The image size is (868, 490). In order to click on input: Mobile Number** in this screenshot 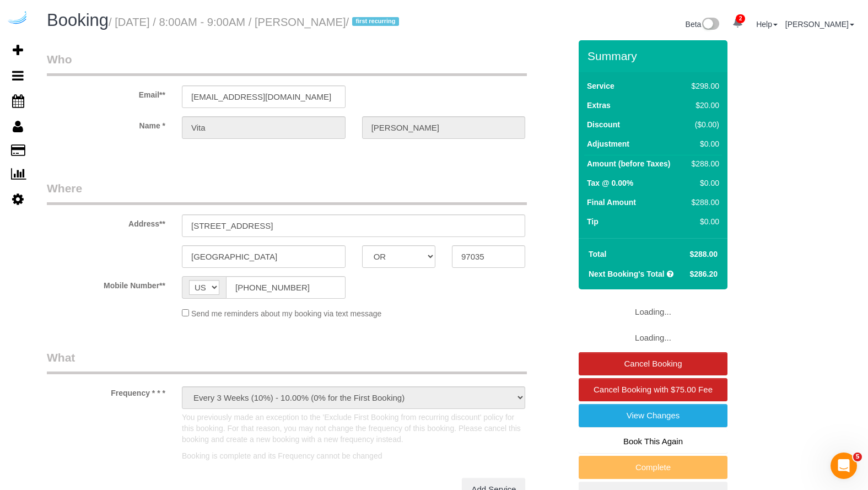, I will do `click(286, 287)`.